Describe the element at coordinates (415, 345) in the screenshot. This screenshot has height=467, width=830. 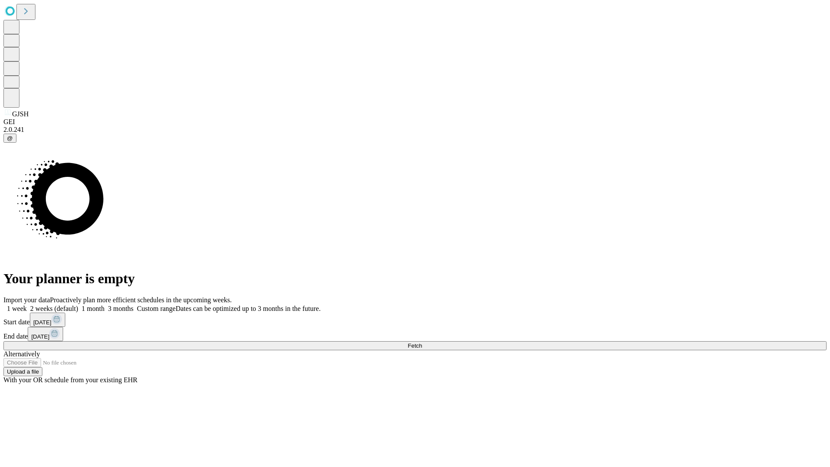
I see `span: Fetch` at that location.